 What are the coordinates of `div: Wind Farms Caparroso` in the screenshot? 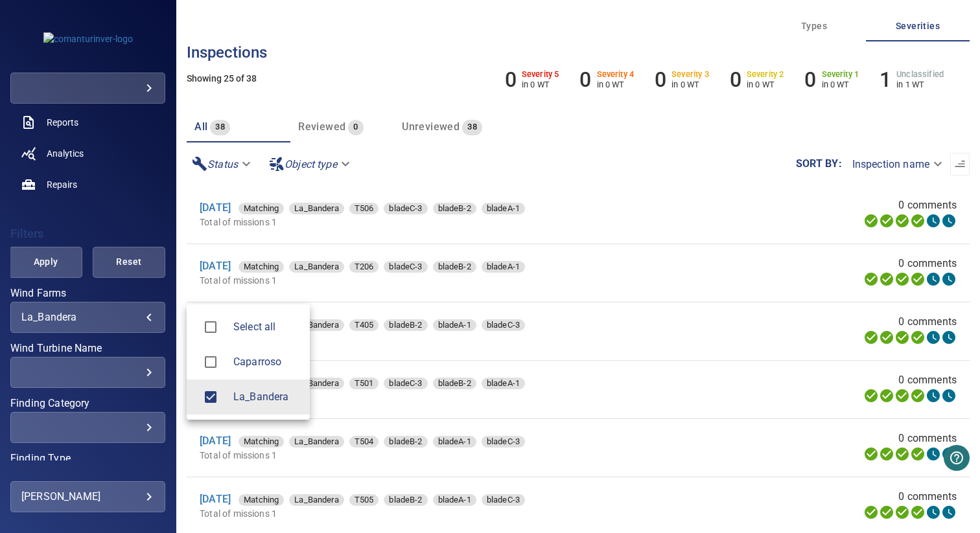 It's located at (266, 362).